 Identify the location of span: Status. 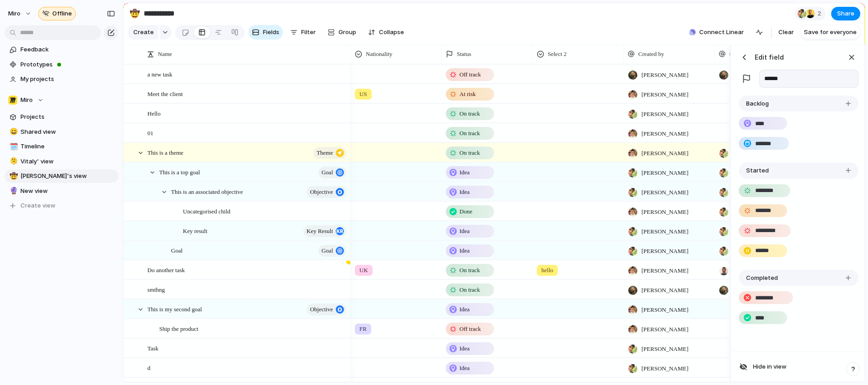
(464, 54).